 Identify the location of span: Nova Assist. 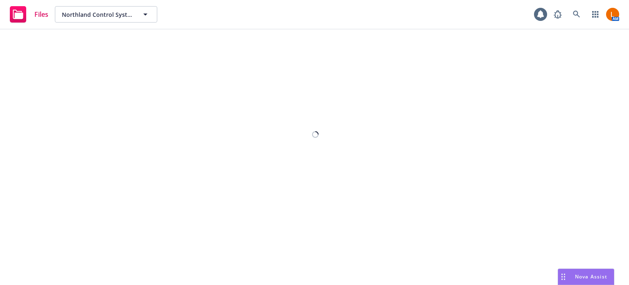
(591, 276).